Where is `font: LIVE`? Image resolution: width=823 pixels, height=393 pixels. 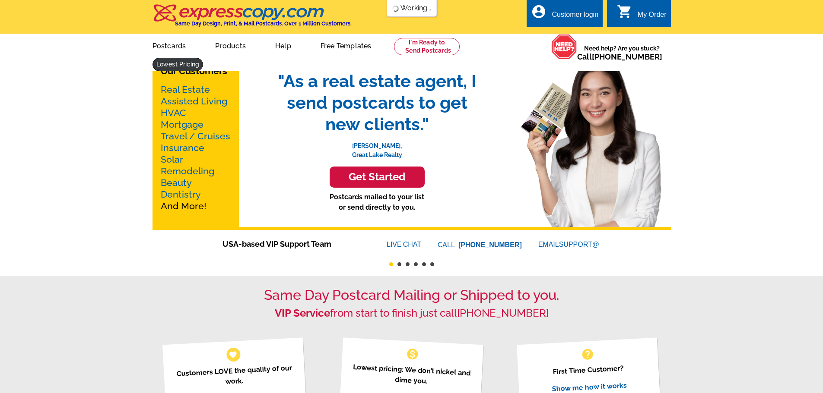
font: LIVE is located at coordinates (395, 245).